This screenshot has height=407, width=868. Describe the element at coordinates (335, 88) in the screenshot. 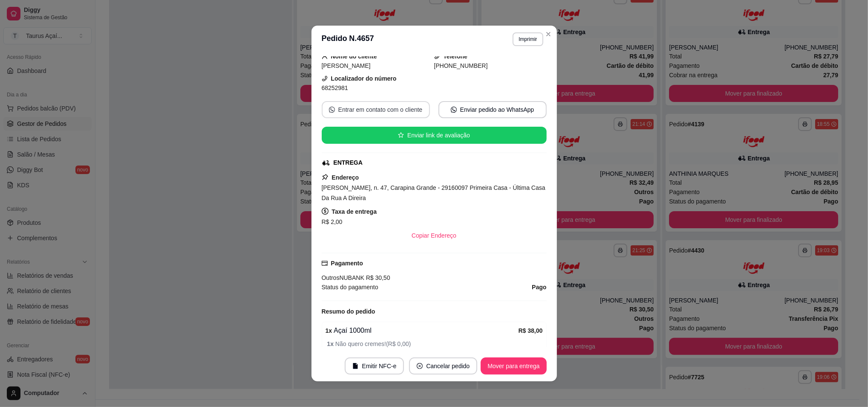

I see `span: 68252981` at that location.